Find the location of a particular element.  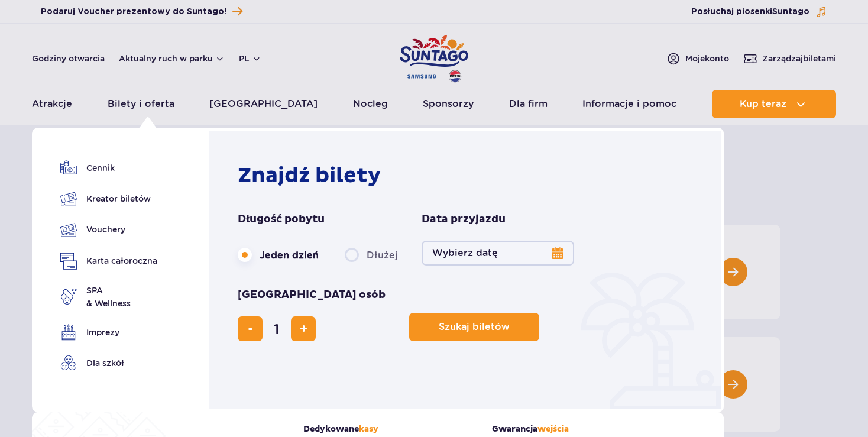

a: Godziny otwarcia is located at coordinates (68, 59).